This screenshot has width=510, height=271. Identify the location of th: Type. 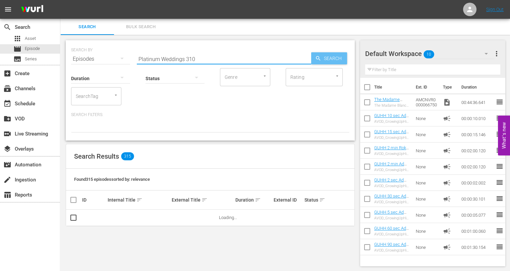
(448, 87).